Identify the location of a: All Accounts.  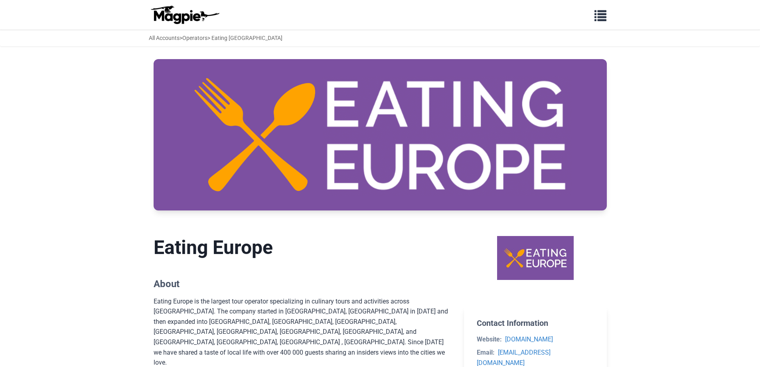
(164, 38).